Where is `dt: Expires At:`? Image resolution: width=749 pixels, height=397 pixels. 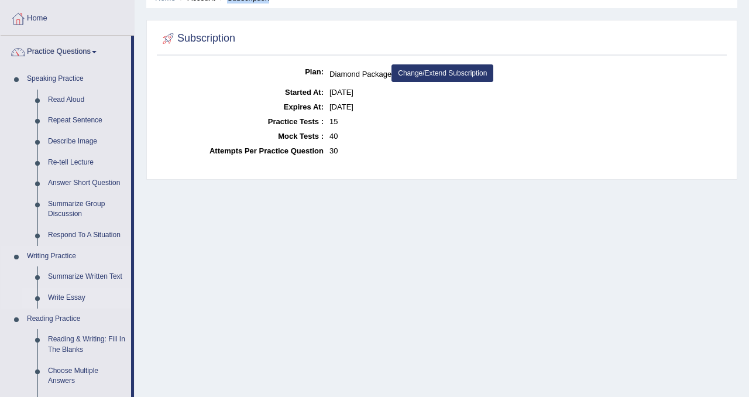
dt: Expires At: is located at coordinates (242, 106).